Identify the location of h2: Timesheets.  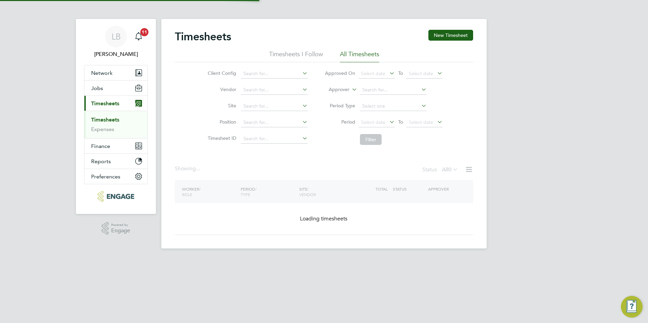
(203, 37).